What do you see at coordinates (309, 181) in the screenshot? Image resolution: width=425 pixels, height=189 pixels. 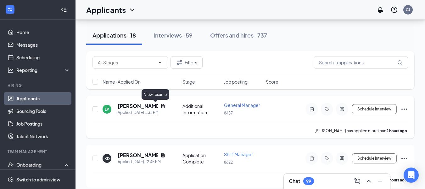 I see `div: 99` at bounding box center [309, 181].